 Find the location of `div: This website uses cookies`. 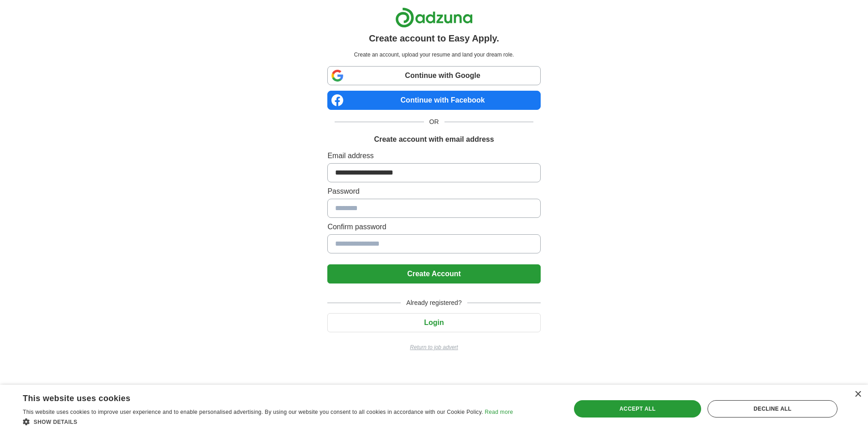

div: This website uses cookies is located at coordinates (256, 397).